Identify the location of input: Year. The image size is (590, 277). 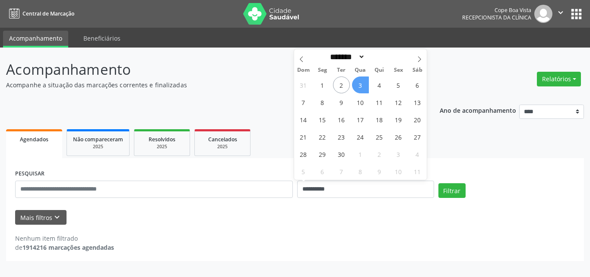
(379, 57).